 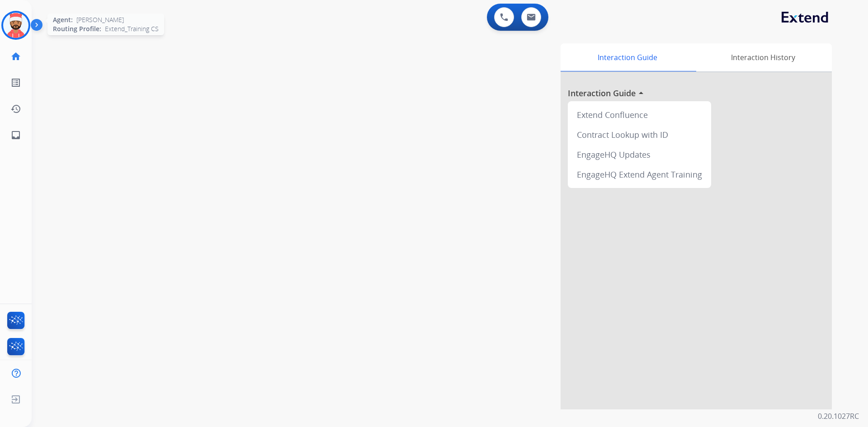 What do you see at coordinates (639, 174) in the screenshot?
I see `div: EngageHQ Extend Agent Training` at bounding box center [639, 174].